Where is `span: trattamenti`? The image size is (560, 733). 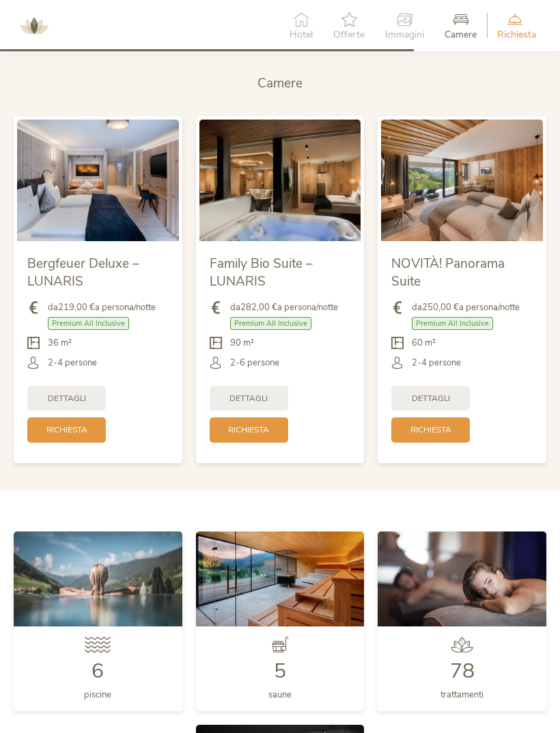 span: trattamenti is located at coordinates (462, 694).